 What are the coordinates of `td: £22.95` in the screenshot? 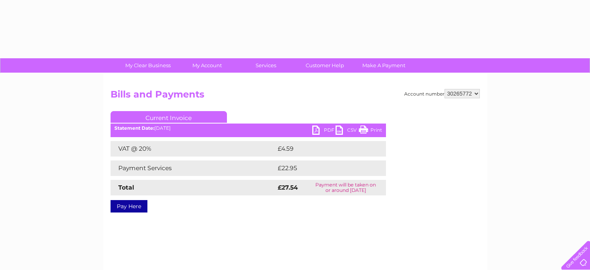 It's located at (323, 168).